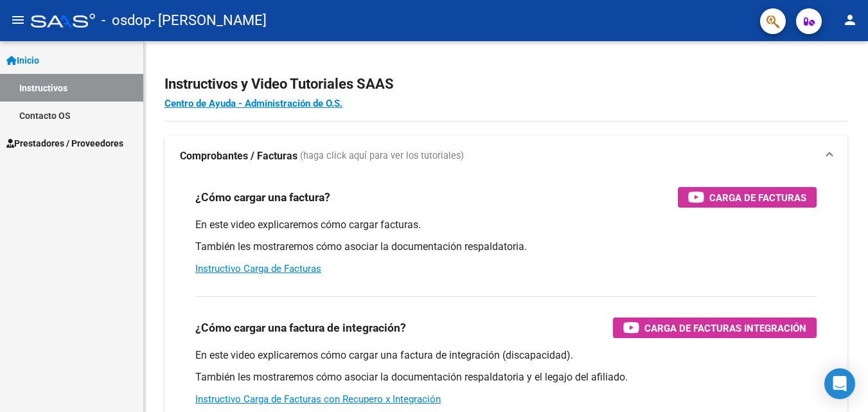 The width and height of the screenshot is (868, 412). Describe the element at coordinates (22, 60) in the screenshot. I see `span: Inicio` at that location.